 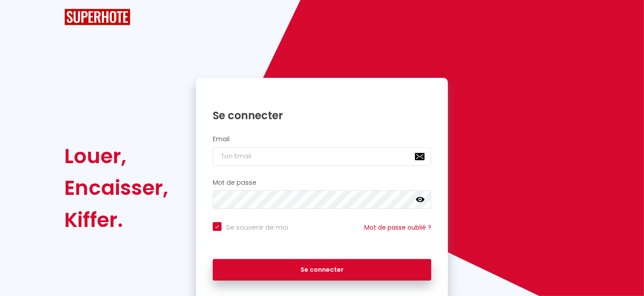 I want to click on h1: Se connecter, so click(x=322, y=116).